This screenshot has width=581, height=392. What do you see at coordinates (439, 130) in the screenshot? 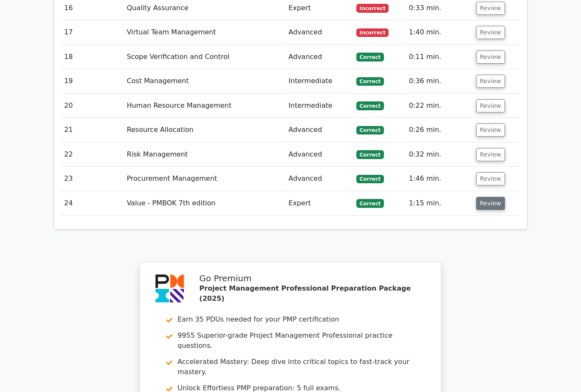
I see `td: 0:26 min.` at bounding box center [439, 130].